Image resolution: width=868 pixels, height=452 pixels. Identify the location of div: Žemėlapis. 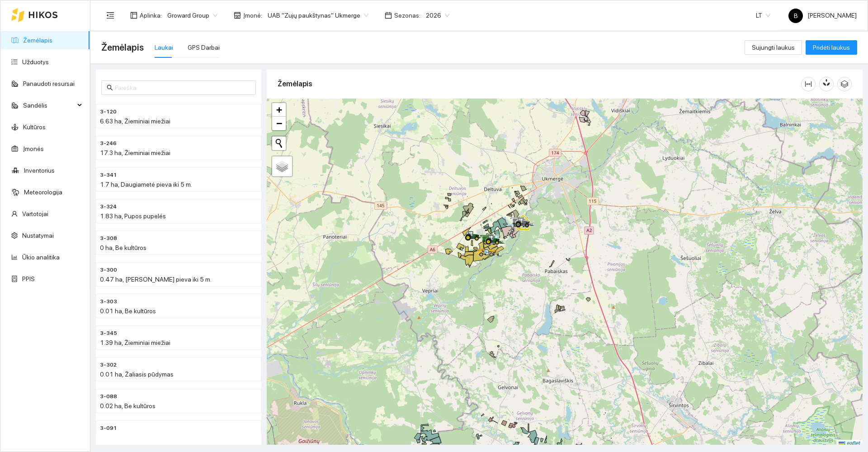
(539, 83).